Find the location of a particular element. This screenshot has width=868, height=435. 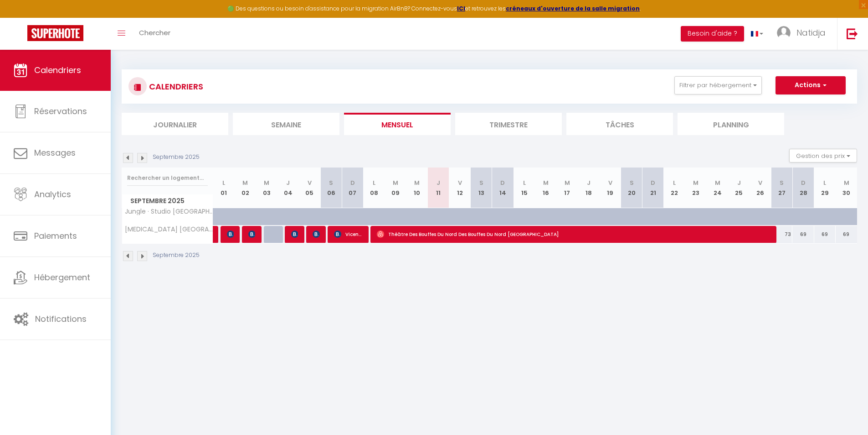

th: 08 is located at coordinates (374, 187).